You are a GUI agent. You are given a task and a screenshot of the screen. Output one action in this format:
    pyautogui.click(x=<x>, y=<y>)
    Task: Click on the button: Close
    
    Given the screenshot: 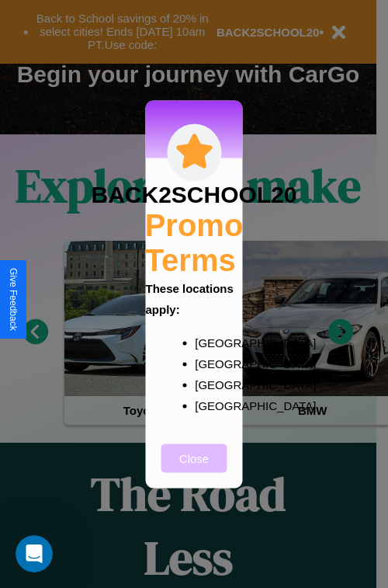 What is the action you would take?
    pyautogui.click(x=194, y=457)
    